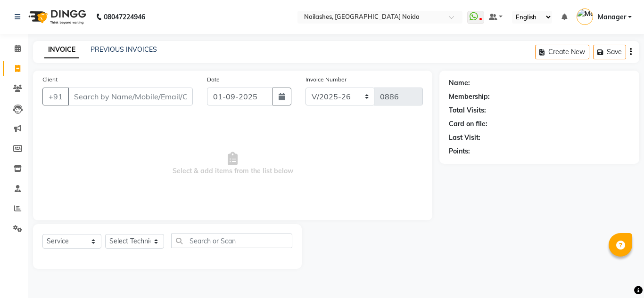  I want to click on button: Create New, so click(562, 52).